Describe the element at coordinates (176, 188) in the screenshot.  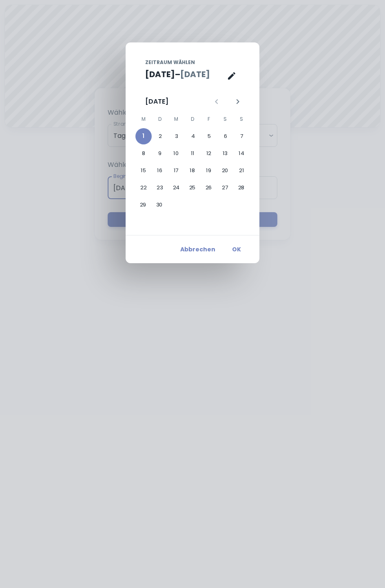
I see `button: 24` at that location.